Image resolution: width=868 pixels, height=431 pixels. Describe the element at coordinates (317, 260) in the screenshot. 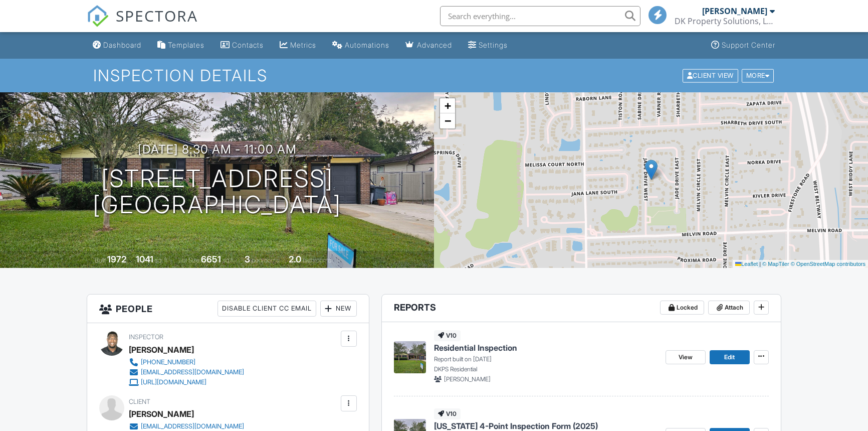

I see `span: bathrooms` at that location.